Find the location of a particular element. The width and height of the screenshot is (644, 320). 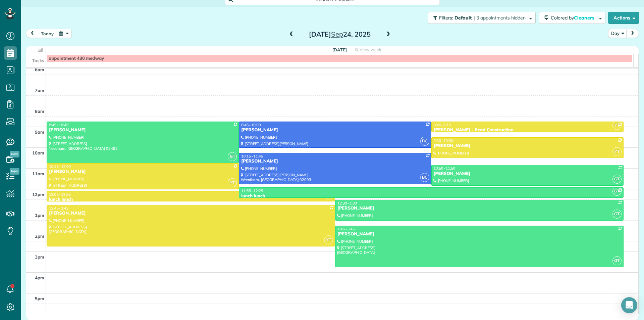

span: Colored by is located at coordinates (574, 18).